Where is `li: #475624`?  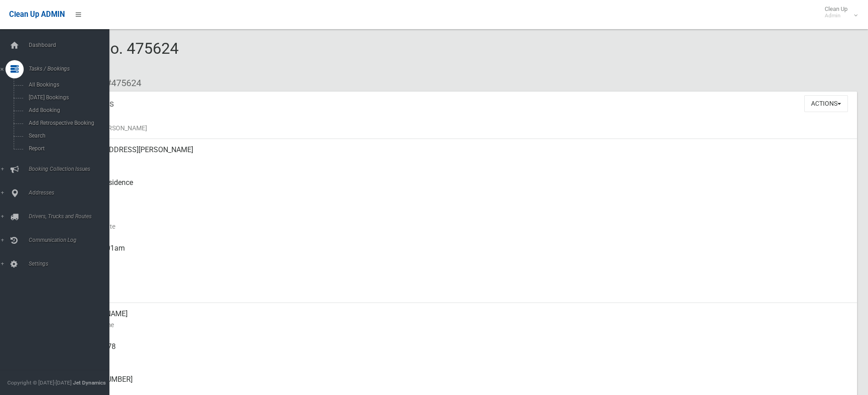 li: #475624 is located at coordinates (121, 83).